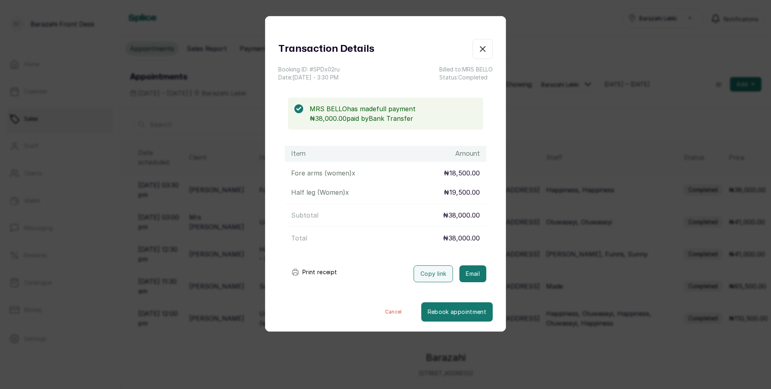  I want to click on p: Billed to: MRS BELLO, so click(466, 69).